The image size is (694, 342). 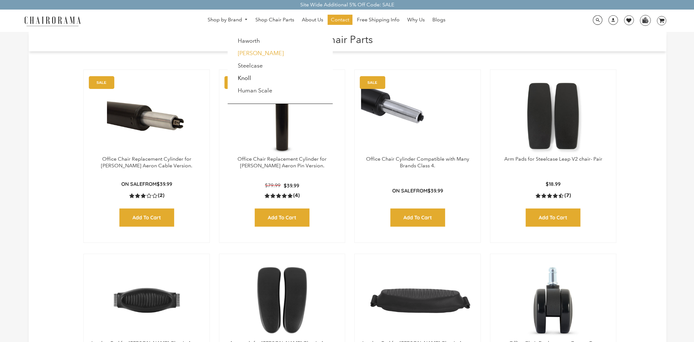 I want to click on a: Steelcase, so click(x=250, y=66).